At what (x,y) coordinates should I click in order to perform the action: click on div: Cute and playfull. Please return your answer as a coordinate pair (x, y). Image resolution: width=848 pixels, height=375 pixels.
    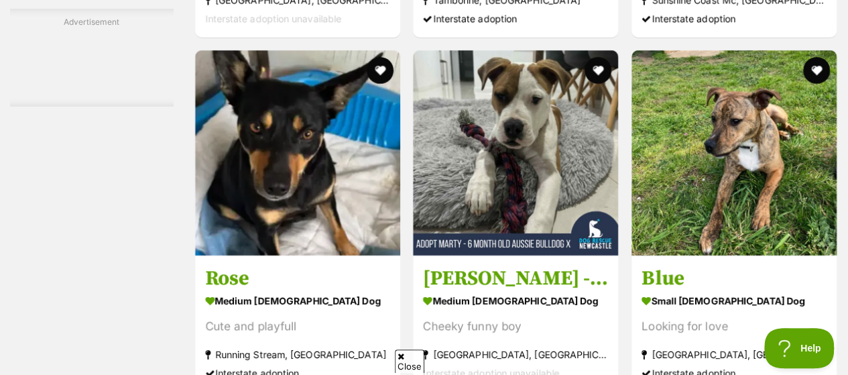
    Looking at the image, I should click on (298, 326).